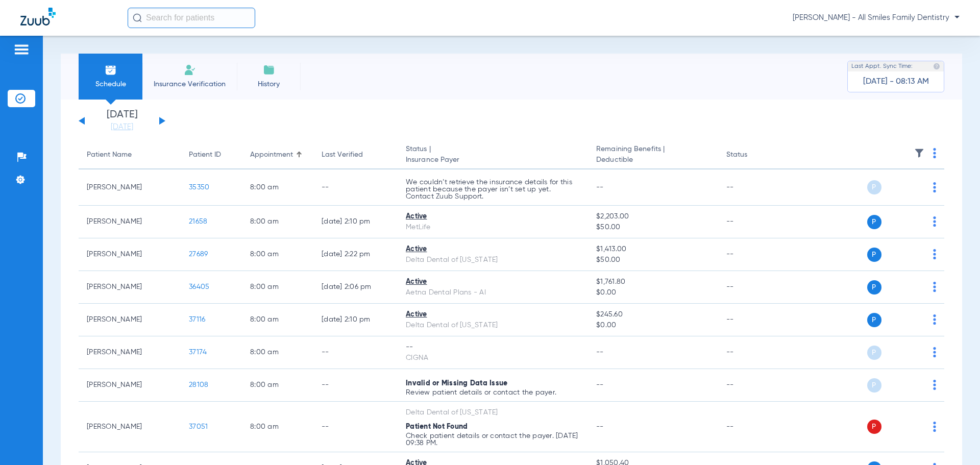 The width and height of the screenshot is (980, 465). What do you see at coordinates (197, 352) in the screenshot?
I see `span: 37174` at bounding box center [197, 352].